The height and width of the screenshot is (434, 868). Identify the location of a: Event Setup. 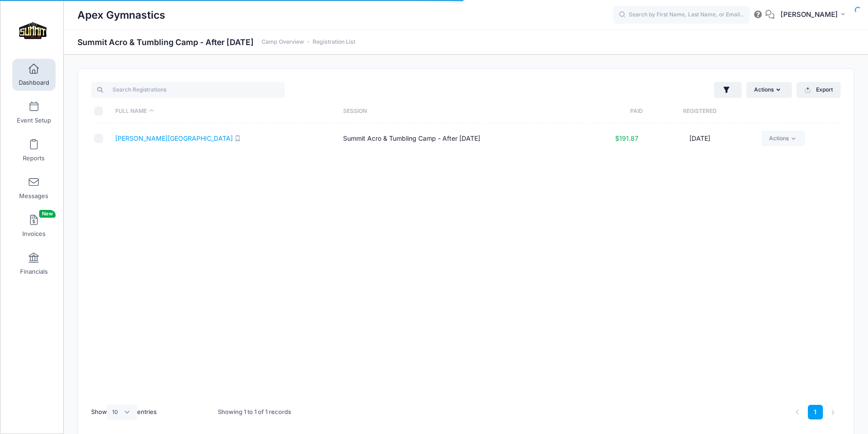
(34, 113).